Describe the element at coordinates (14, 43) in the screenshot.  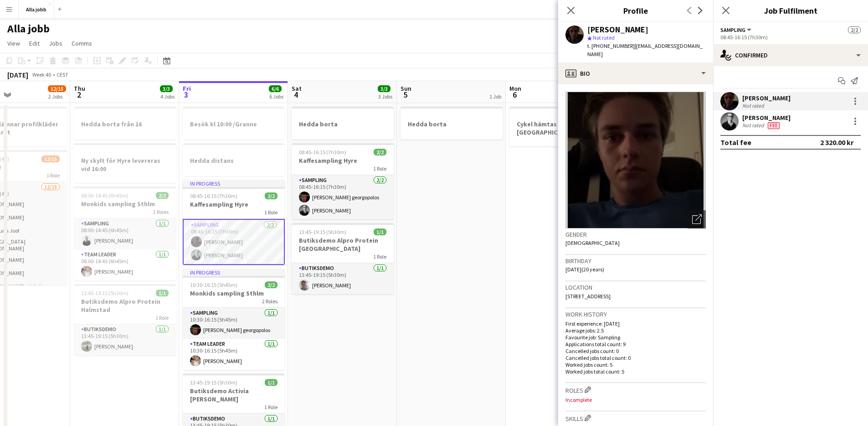
I see `span: View` at that location.